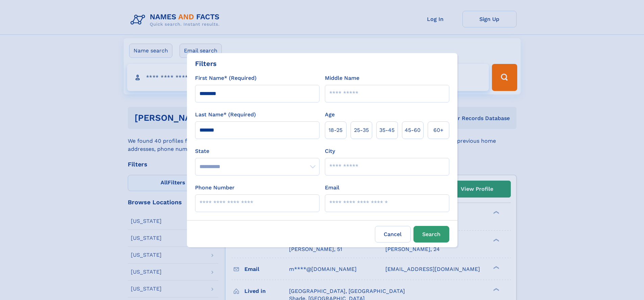 This screenshot has width=644, height=300. Describe the element at coordinates (412, 130) in the screenshot. I see `span: 45‑60` at that location.